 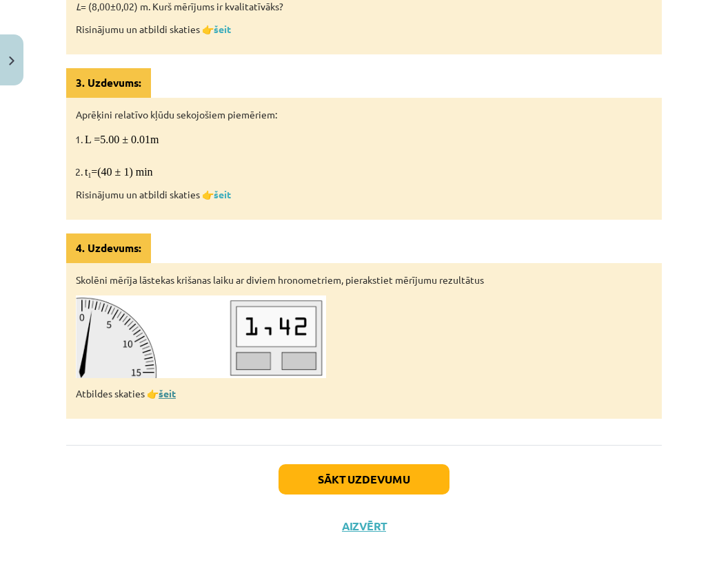 What do you see at coordinates (89, 175) in the screenshot?
I see `sub: 1` at bounding box center [89, 175].